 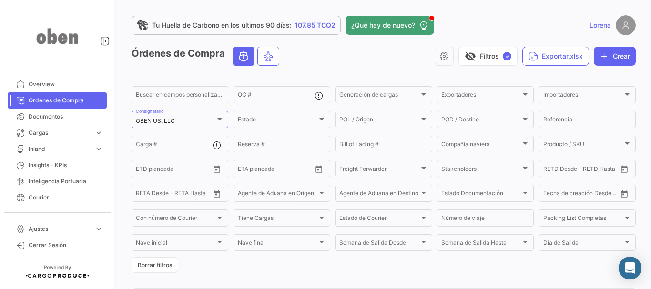 I want to click on a: Órdenes de Compra, so click(x=57, y=101).